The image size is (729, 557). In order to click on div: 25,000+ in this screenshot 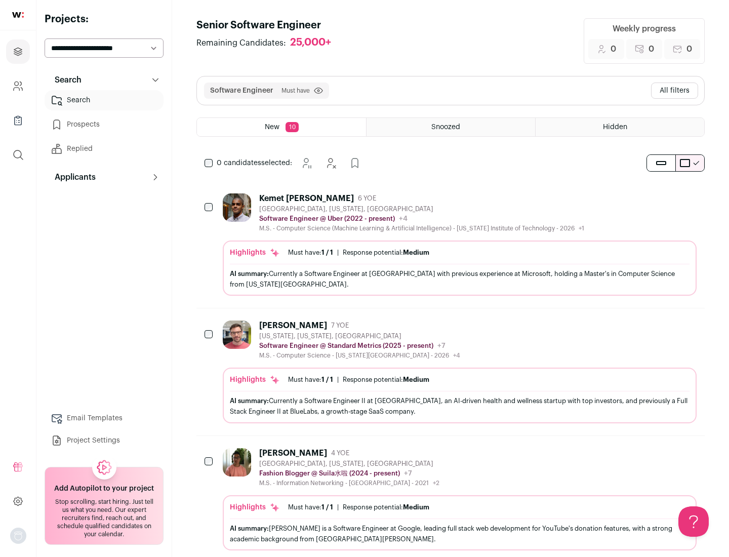, I will do `click(311, 43)`.